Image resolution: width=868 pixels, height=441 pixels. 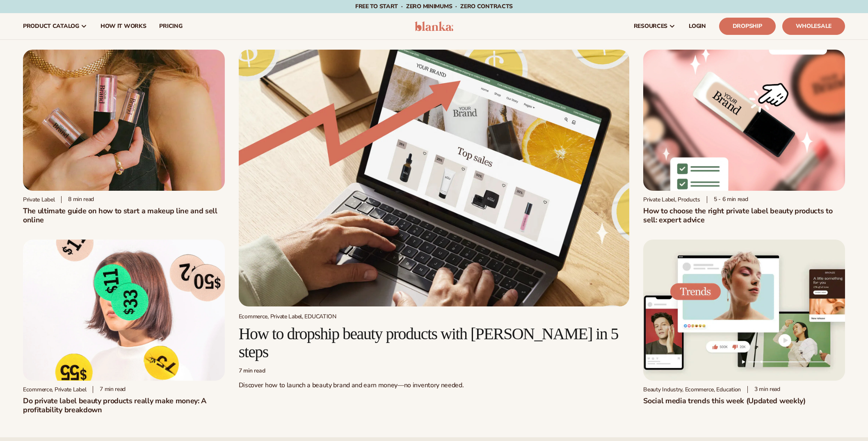 What do you see at coordinates (434, 26) in the screenshot?
I see `img: logo` at bounding box center [434, 26].